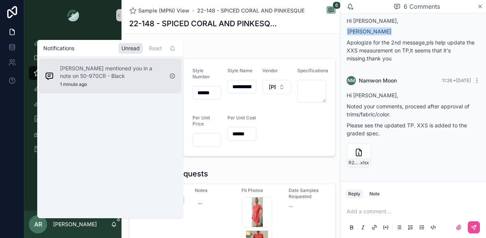  Describe the element at coordinates (73, 43) in the screenshot. I see `a: Style View` at that location.